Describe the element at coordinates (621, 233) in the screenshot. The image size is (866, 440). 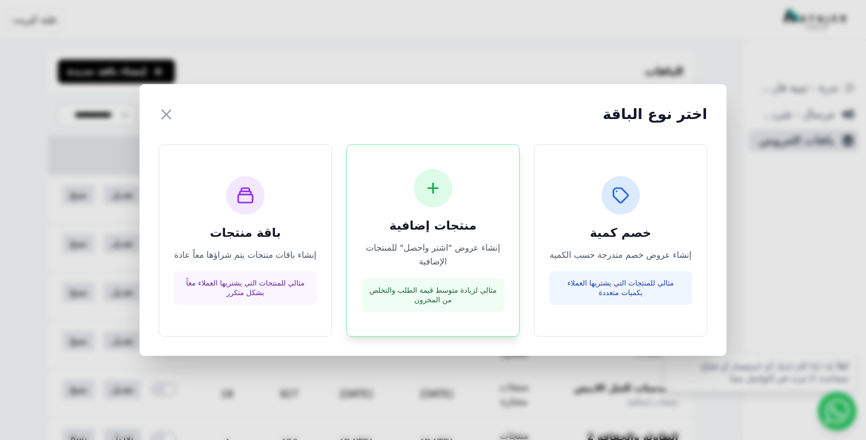
I see `h3: خصم كمية` at that location.